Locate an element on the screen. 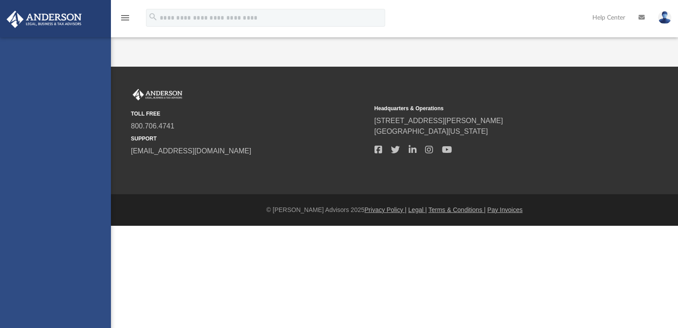  a: menu is located at coordinates (125, 20).